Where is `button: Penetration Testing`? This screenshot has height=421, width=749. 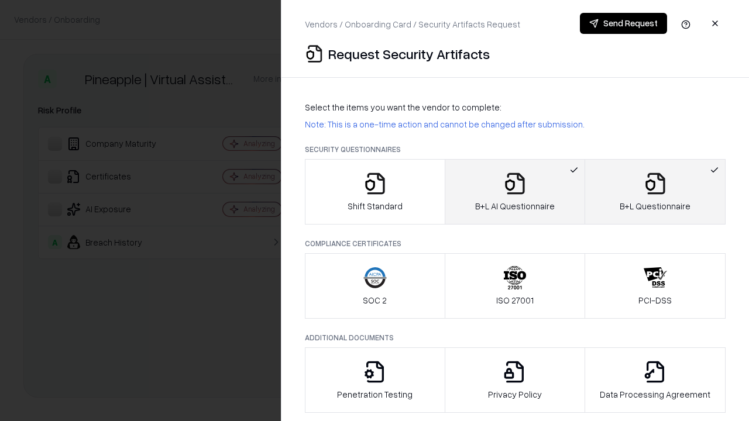
button: Penetration Testing is located at coordinates (375, 380).